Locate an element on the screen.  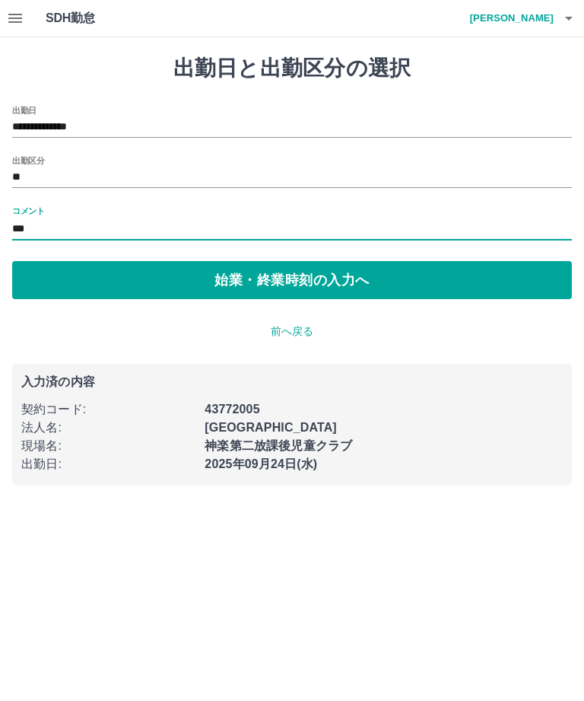
h1: 出勤日と出勤区分の選択 is located at coordinates (292, 68).